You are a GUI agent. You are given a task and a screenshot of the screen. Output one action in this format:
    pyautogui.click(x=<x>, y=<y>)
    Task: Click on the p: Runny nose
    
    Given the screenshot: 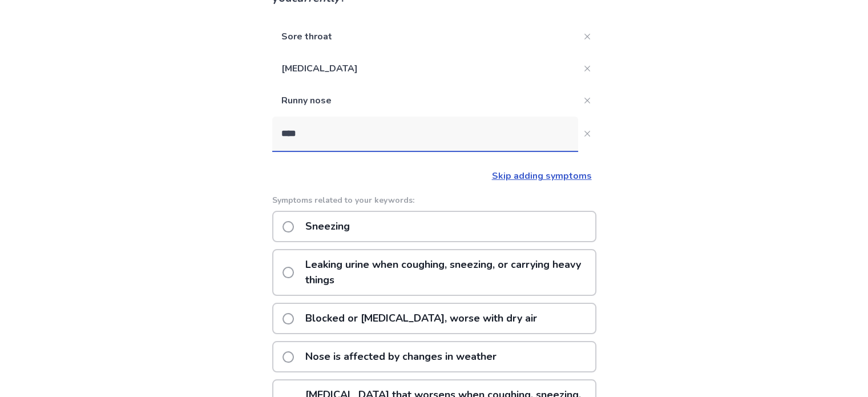 What is the action you would take?
    pyautogui.click(x=425, y=100)
    